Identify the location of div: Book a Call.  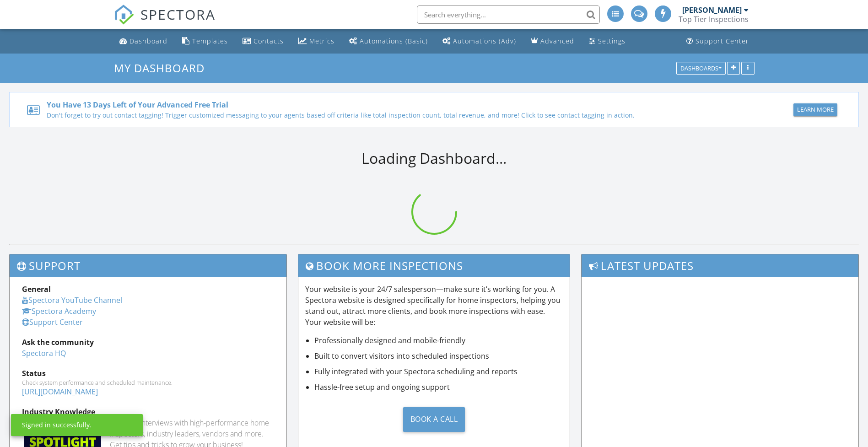
(434, 420).